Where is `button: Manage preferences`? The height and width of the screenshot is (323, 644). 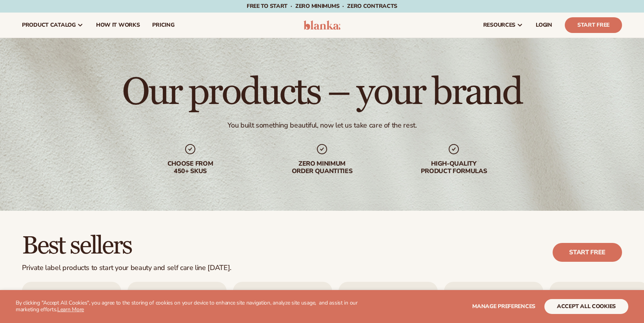
button: Manage preferences is located at coordinates (504, 307).